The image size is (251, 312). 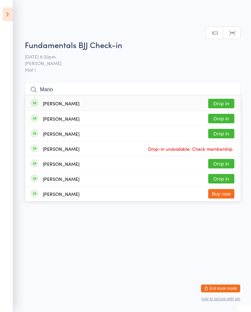 What do you see at coordinates (133, 89) in the screenshot?
I see `input: Search` at bounding box center [133, 89].